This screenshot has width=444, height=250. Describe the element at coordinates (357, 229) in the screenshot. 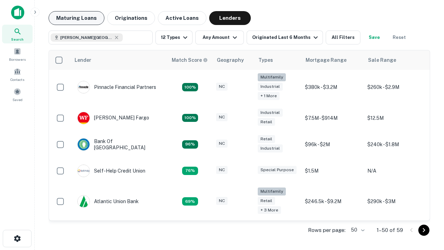

I see `div: 50` at that location.